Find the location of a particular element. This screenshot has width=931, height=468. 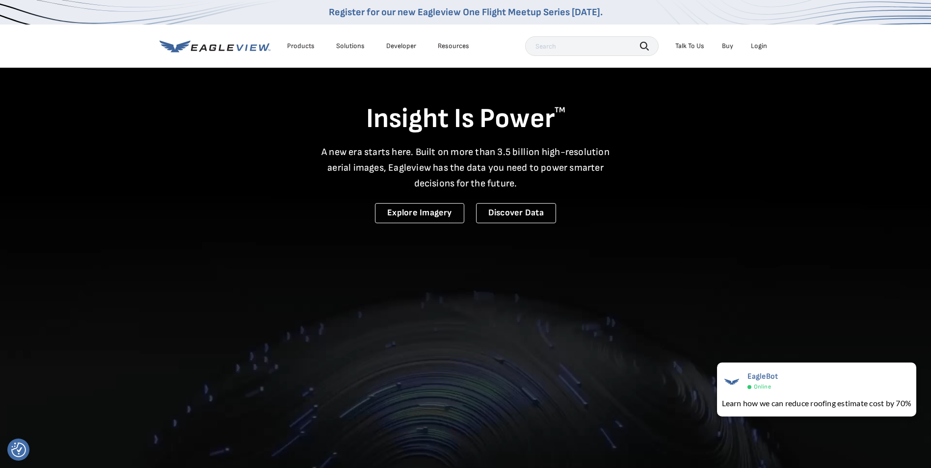

div: Products is located at coordinates (301, 46).